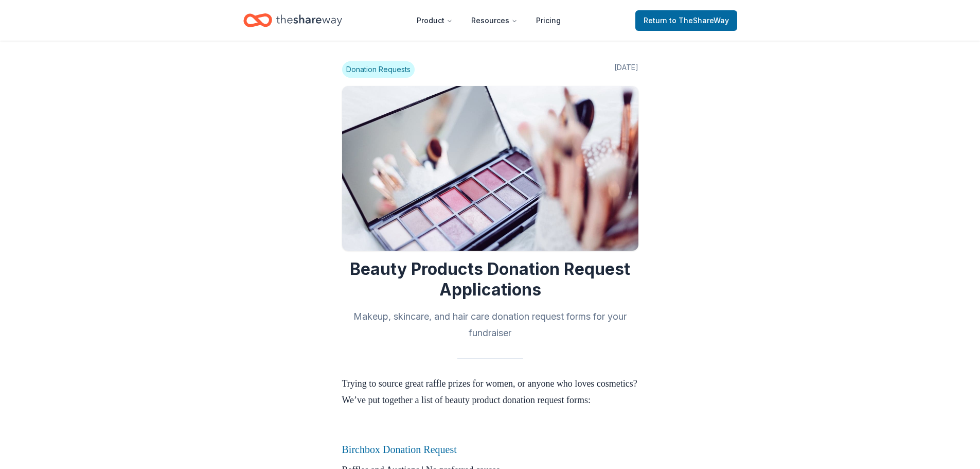 This screenshot has height=469, width=980. Describe the element at coordinates (490, 169) in the screenshot. I see `img: Image for Beauty Products Donation Request Applications` at that location.